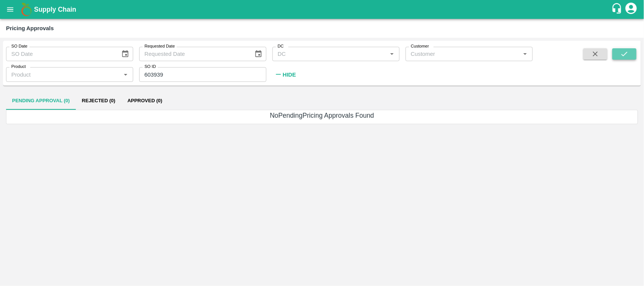 The height and width of the screenshot is (286, 644). I want to click on label: SO ID, so click(150, 67).